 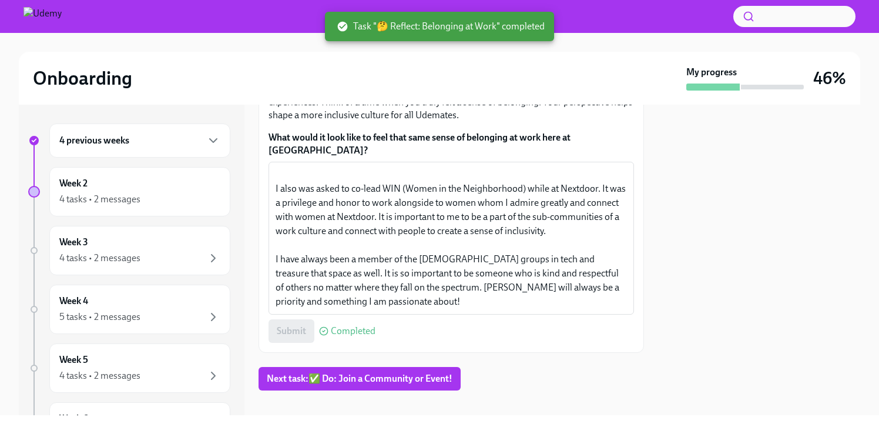 I want to click on h6: Week 2, so click(x=73, y=183).